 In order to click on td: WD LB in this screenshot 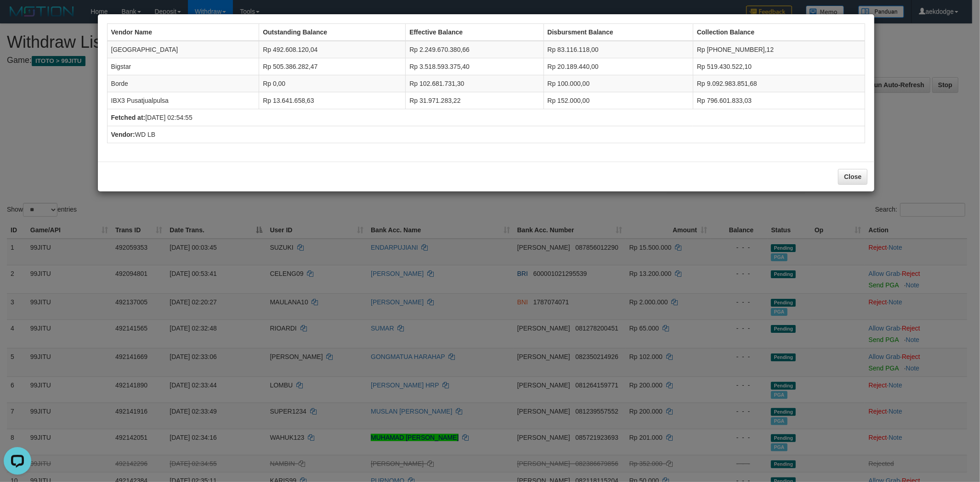, I will do `click(487, 134)`.